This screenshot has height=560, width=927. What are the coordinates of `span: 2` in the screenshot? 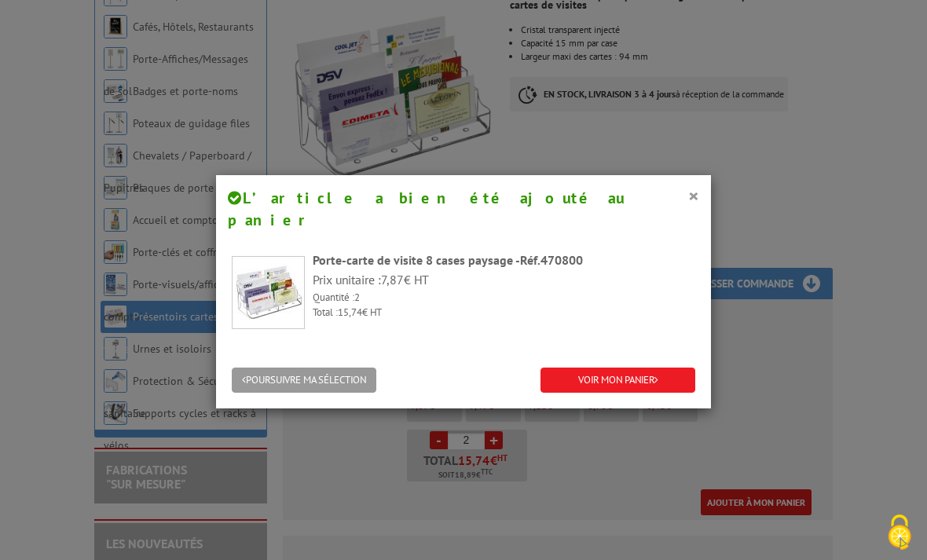 It's located at (357, 296).